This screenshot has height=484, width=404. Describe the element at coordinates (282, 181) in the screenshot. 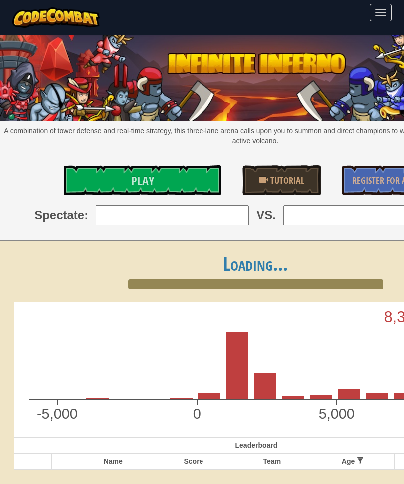

I see `a: Tutorial` at that location.